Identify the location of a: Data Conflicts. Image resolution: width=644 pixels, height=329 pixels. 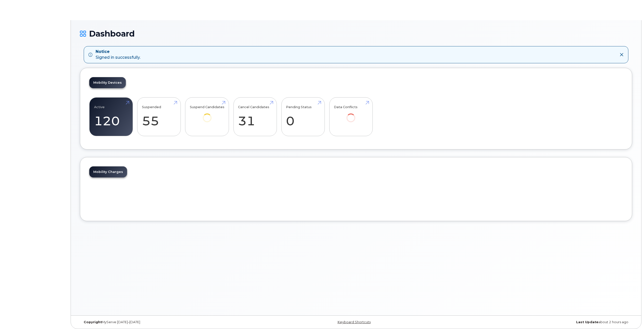
(350, 114).